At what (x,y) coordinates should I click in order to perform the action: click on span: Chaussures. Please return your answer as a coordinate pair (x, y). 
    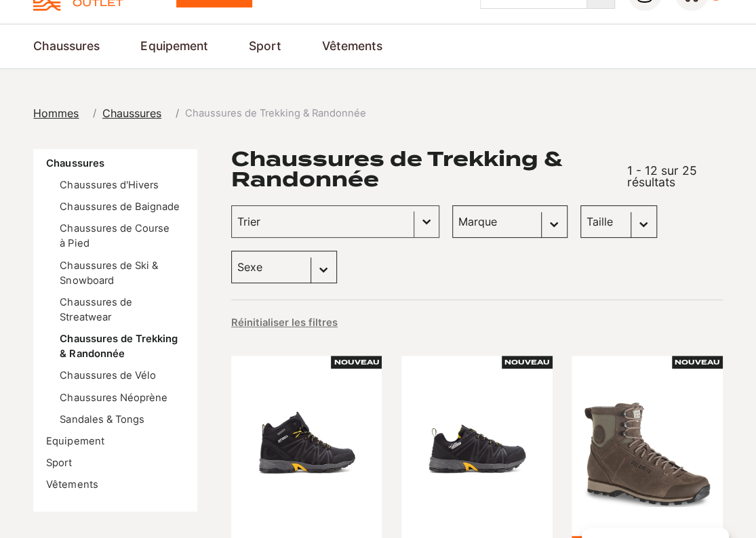
    Looking at the image, I should click on (132, 113).